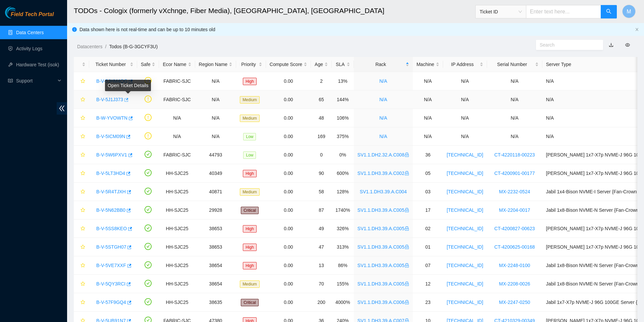 Image resolution: width=644 pixels, height=322 pixels. What do you see at coordinates (110, 99) in the screenshot?
I see `a: B-V-5J1J373` at bounding box center [110, 99].